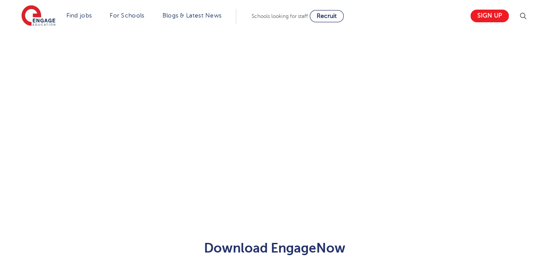 The width and height of the screenshot is (549, 263). Describe the element at coordinates (274, 248) in the screenshot. I see `h2: Download EngageNow` at that location.